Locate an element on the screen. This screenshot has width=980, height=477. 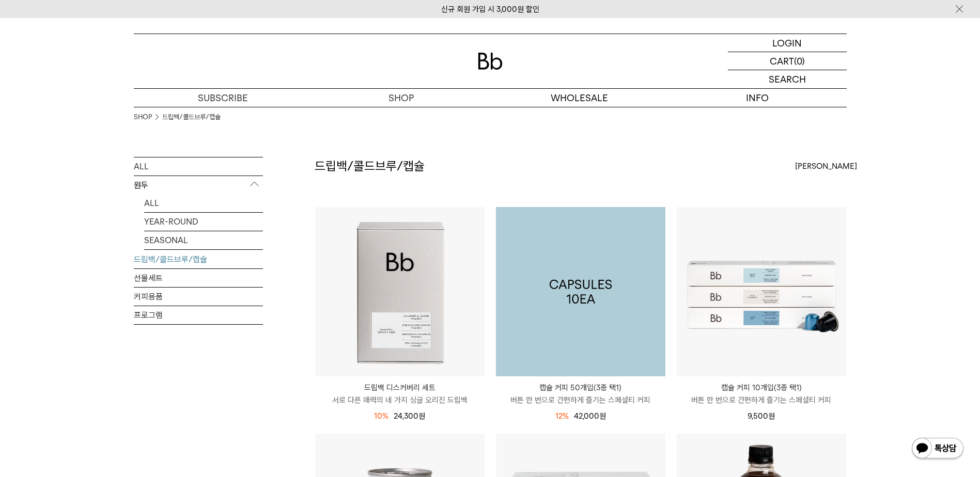
p: 캡슐 커피 50개입(3종 택1) is located at coordinates (581, 388).